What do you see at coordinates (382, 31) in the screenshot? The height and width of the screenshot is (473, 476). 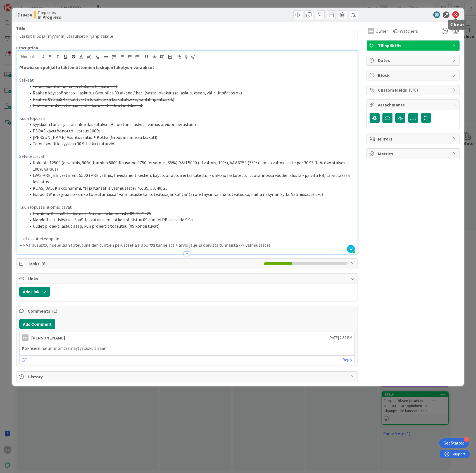 I see `span: Owner` at bounding box center [382, 31].